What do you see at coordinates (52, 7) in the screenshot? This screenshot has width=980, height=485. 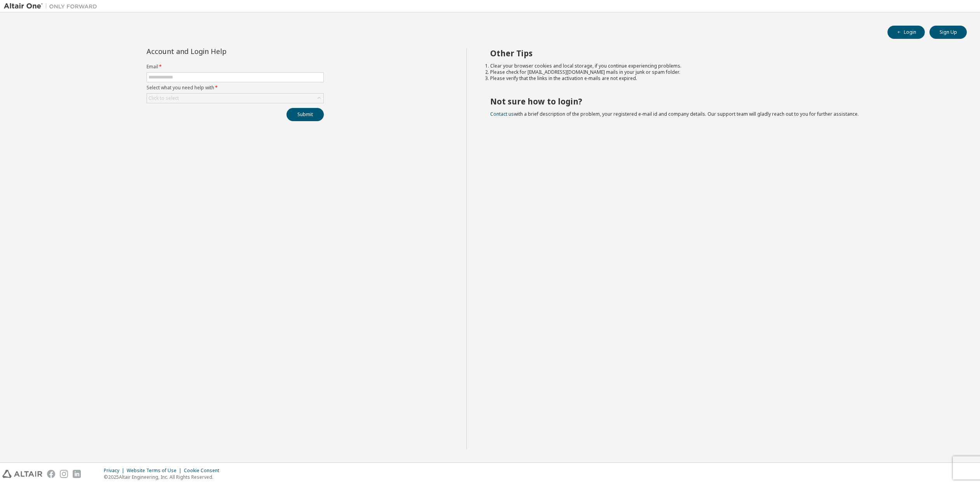 I see `img: Altair One` at bounding box center [52, 7].